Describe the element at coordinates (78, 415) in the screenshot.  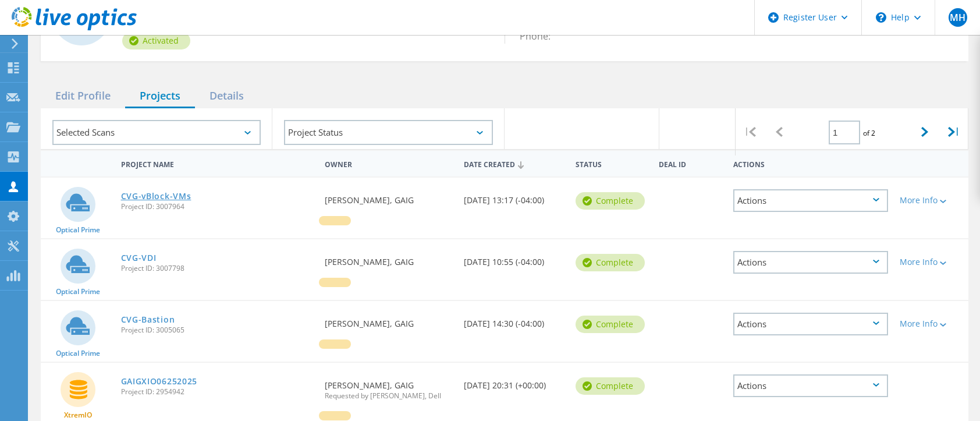
I see `span: XtremIO` at that location.